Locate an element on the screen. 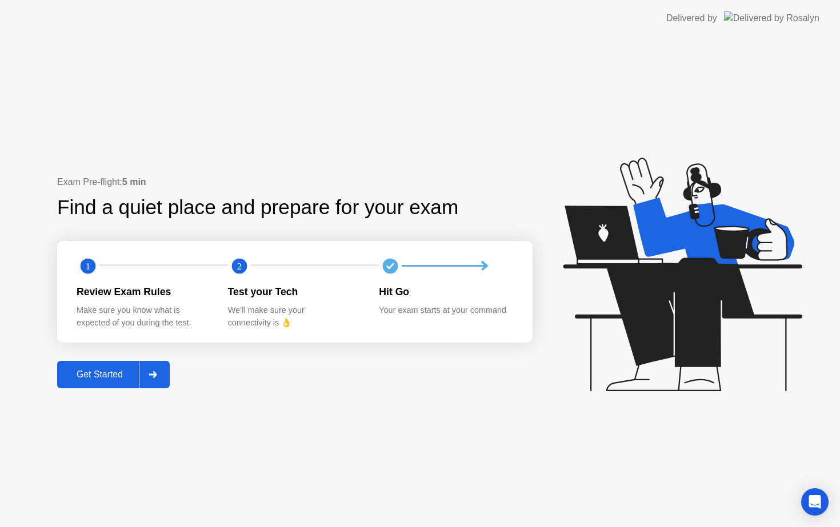 This screenshot has width=840, height=527. b: 5 min is located at coordinates (134, 182).